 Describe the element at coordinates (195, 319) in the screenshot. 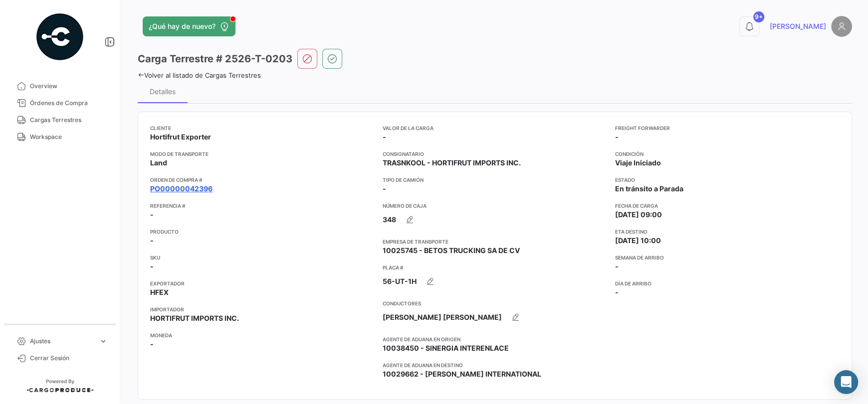

I see `span: HORTIFRUT IMPORTS INC.` at that location.